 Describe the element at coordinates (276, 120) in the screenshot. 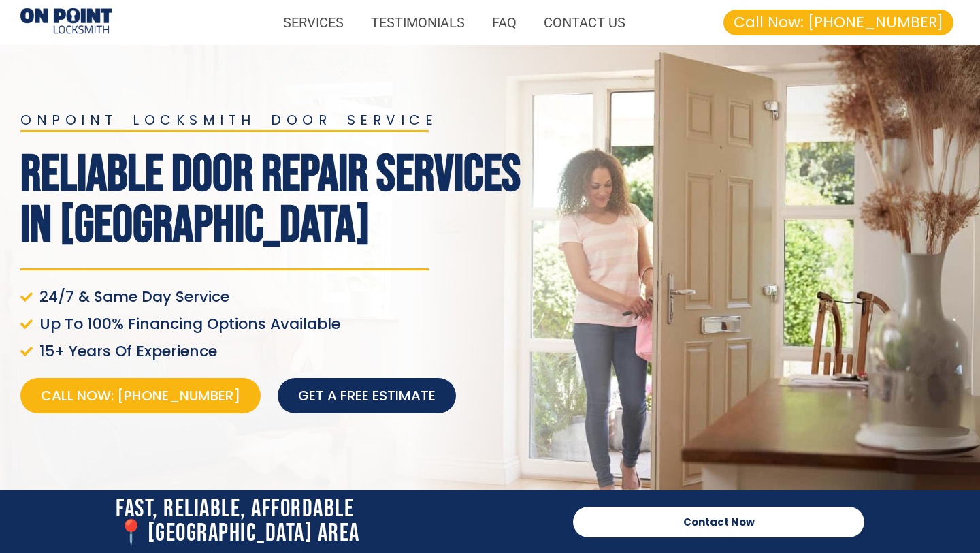

I see `h2: onpoint locksmith door service` at that location.